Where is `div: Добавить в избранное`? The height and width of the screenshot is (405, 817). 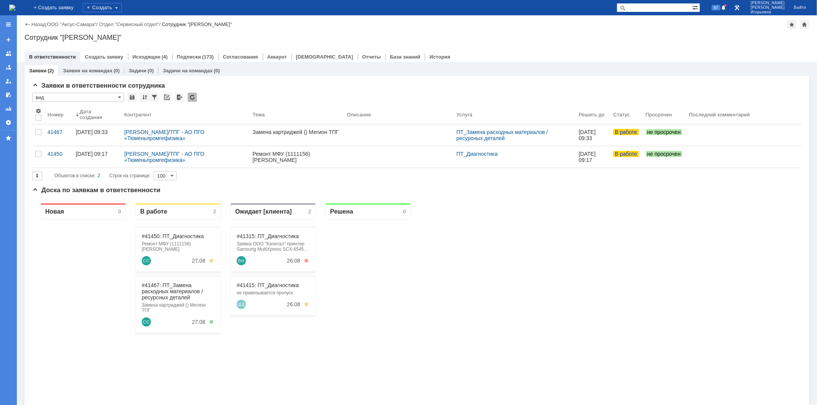
div: Добавить в избранное is located at coordinates (792, 25).